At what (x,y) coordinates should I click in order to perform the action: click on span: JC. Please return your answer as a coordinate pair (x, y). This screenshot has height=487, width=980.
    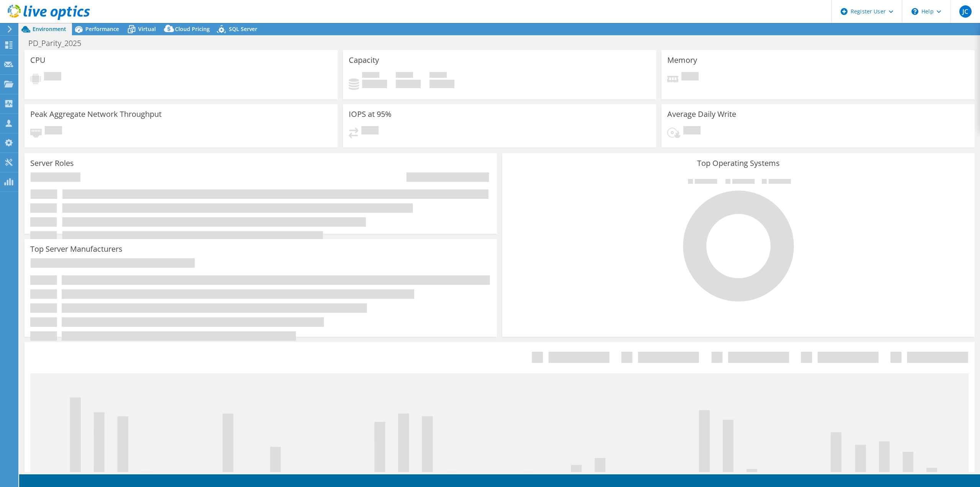
    Looking at the image, I should click on (966, 11).